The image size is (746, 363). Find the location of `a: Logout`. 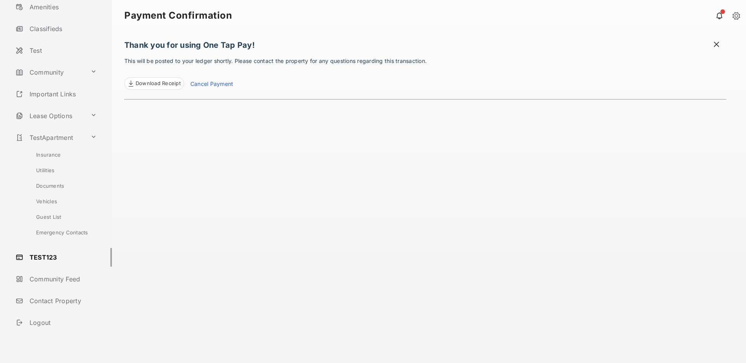

a: Logout is located at coordinates (62, 322).